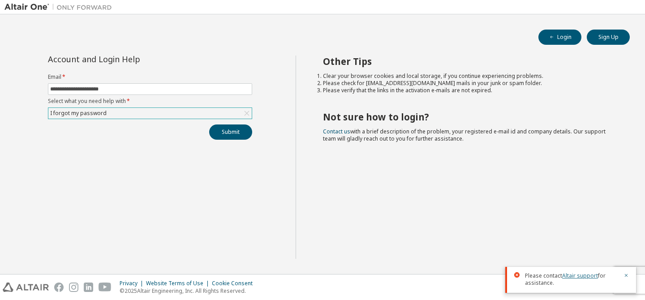  Describe the element at coordinates (150, 101) in the screenshot. I see `label: Select what you need help with` at that location.